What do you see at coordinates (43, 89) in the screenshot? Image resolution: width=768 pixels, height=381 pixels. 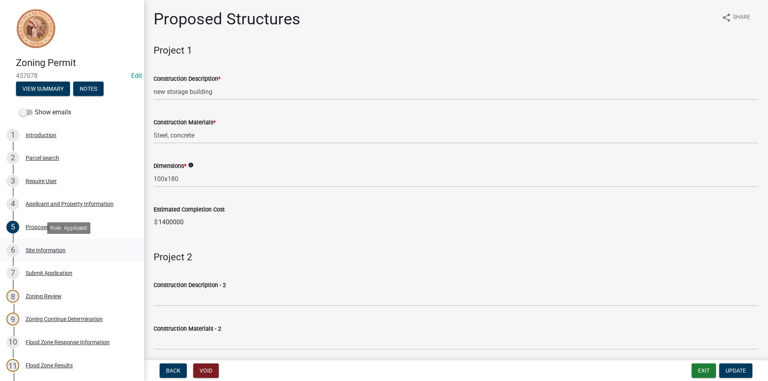 I see `wm-modal-confirm: Summary` at bounding box center [43, 89].